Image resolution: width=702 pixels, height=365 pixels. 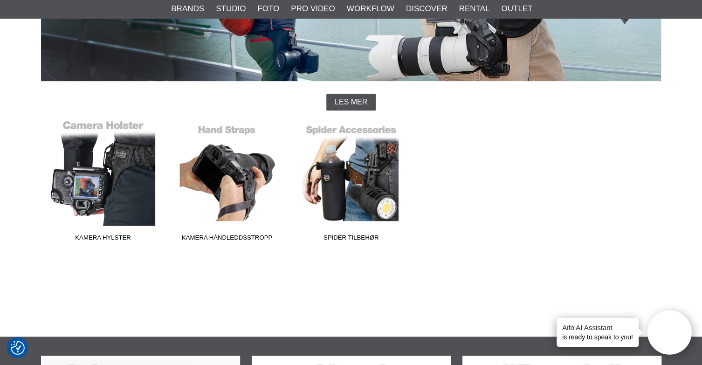 I want to click on a: Brands, so click(x=188, y=9).